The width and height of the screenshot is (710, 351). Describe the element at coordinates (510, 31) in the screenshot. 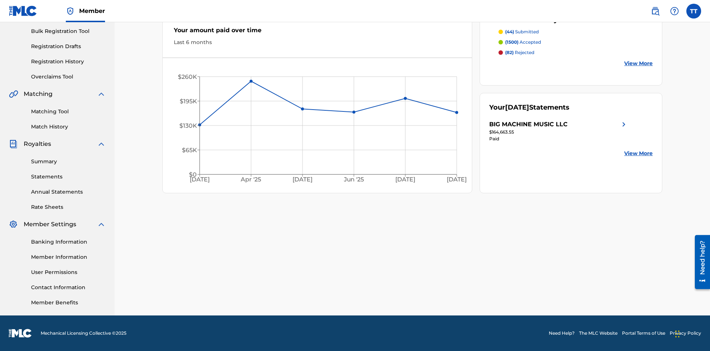

I see `span: (44)` at that location.